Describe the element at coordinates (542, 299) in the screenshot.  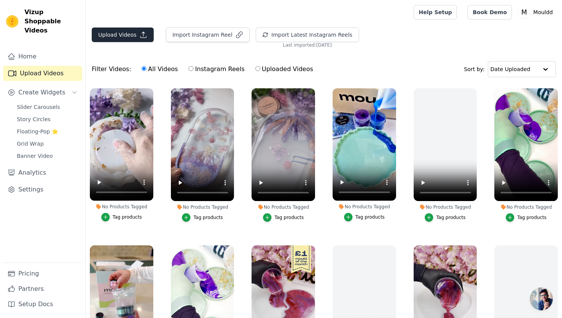
I see `a: Open chat` at that location.